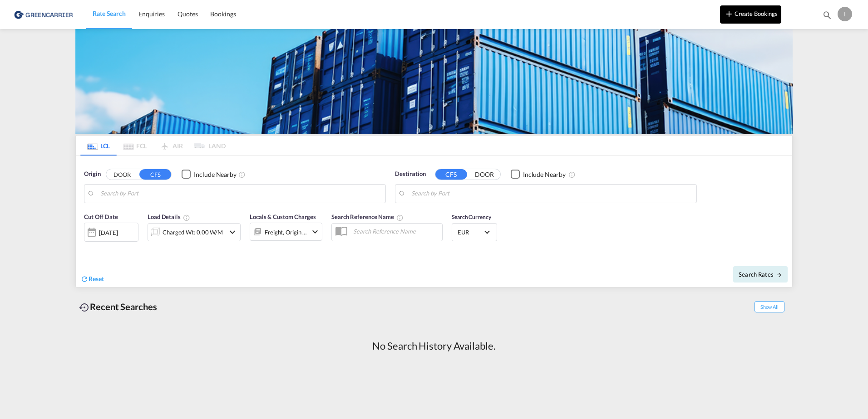  Describe the element at coordinates (152, 13) in the screenshot. I see `span: Enquiries` at that location.